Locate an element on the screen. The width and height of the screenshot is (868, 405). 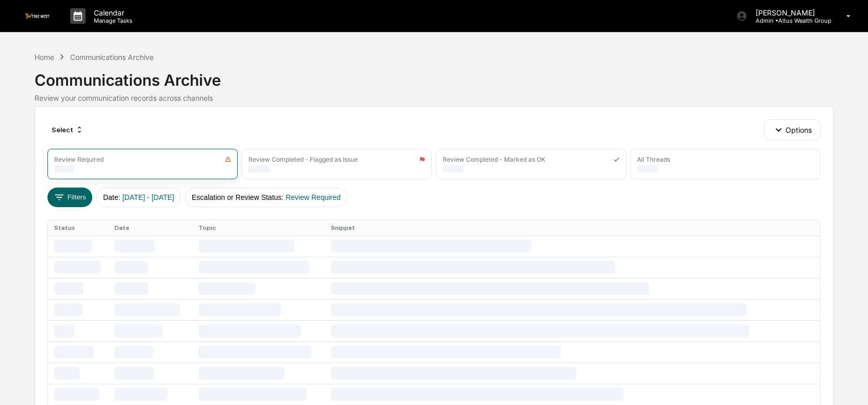
button: Filters is located at coordinates (69, 197).